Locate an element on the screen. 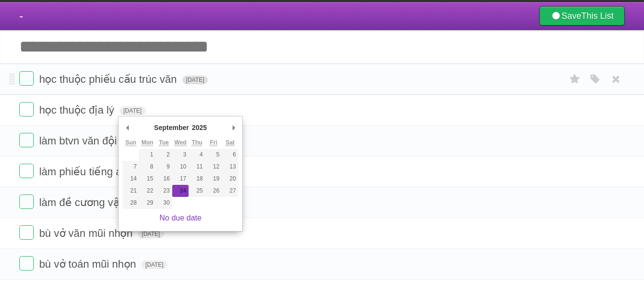 This screenshot has height=285, width=644. button: 10 is located at coordinates (181, 167).